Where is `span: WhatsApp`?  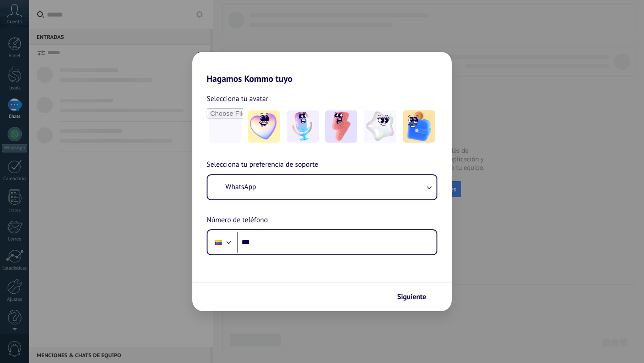
span: WhatsApp is located at coordinates (241, 187).